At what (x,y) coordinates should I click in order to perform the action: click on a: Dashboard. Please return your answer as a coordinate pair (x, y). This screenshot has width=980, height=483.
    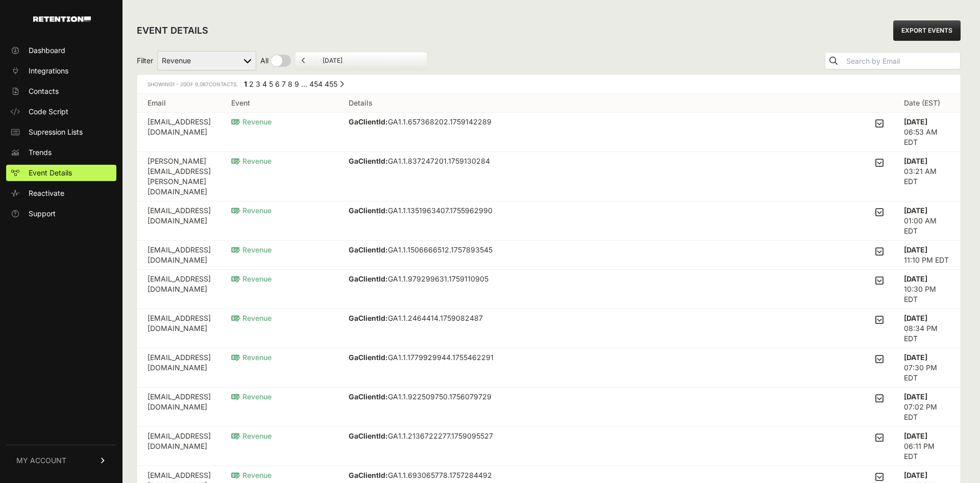
    Looking at the image, I should click on (61, 51).